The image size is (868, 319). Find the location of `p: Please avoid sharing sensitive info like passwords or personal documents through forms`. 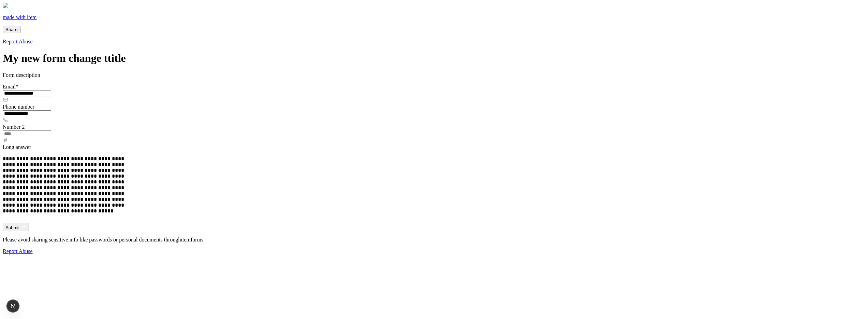

p: Please avoid sharing sensitive info like passwords or personal documents through forms is located at coordinates (434, 240).